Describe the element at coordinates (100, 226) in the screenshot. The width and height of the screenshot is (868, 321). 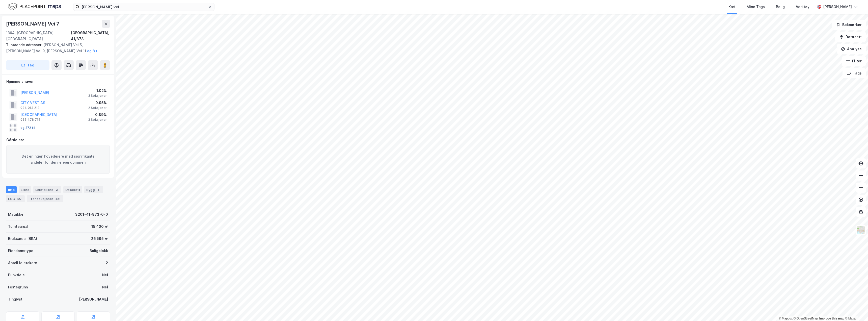
I see `div: 15 400 ㎡` at that location.